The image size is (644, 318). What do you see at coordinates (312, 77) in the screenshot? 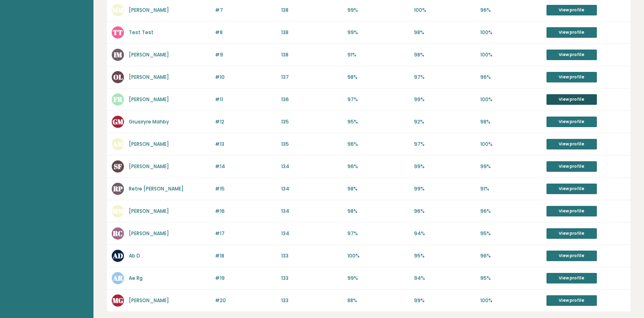
I see `p: 137` at bounding box center [312, 77].